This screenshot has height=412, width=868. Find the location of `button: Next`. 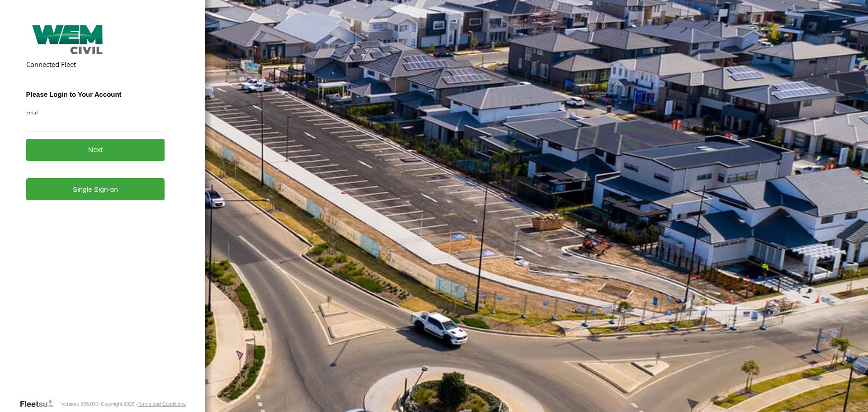

button: Next is located at coordinates (95, 150).